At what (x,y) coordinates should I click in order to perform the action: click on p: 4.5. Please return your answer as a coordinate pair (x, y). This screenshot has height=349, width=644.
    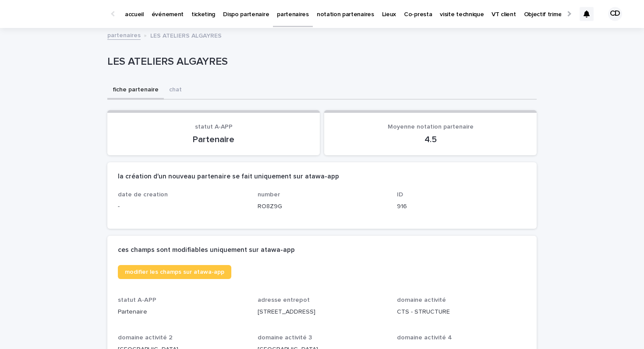
    Looking at the image, I should click on (430, 140).